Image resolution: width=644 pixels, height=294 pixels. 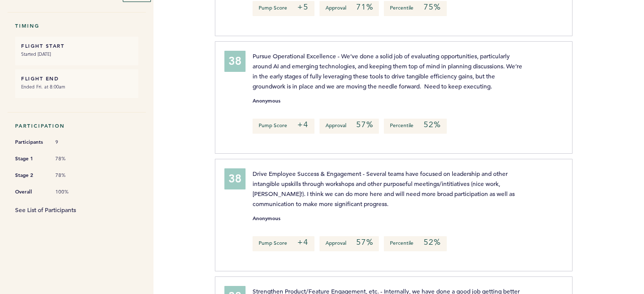 I want to click on em: +5, so click(x=303, y=7).